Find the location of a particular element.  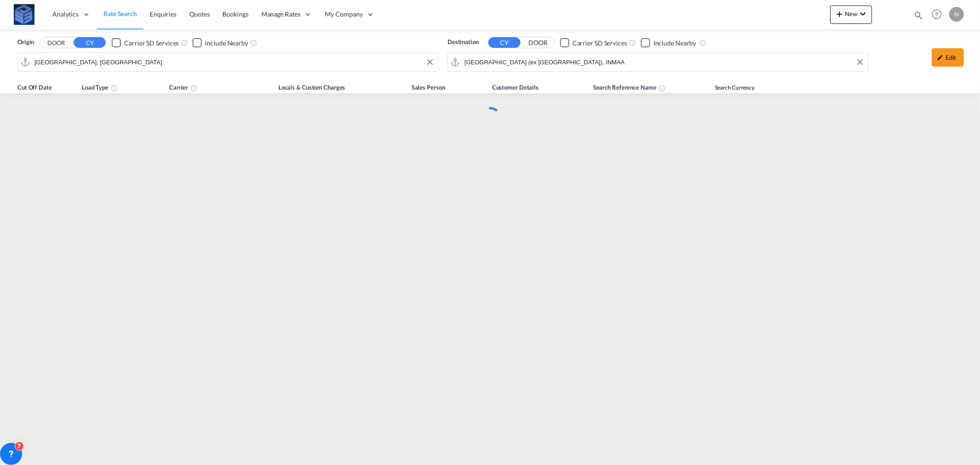

span: Locals & Custom Charges is located at coordinates (312, 88).